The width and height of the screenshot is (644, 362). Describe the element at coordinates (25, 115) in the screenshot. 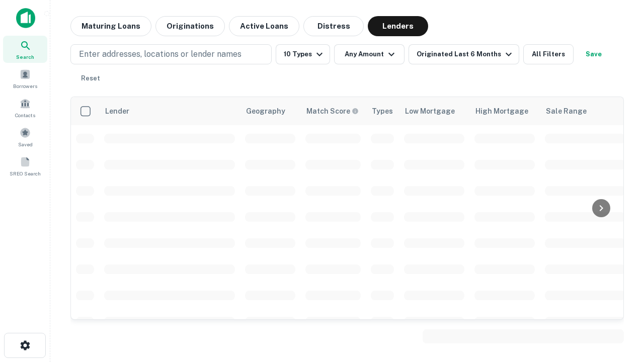

I see `span: Contacts` at that location.